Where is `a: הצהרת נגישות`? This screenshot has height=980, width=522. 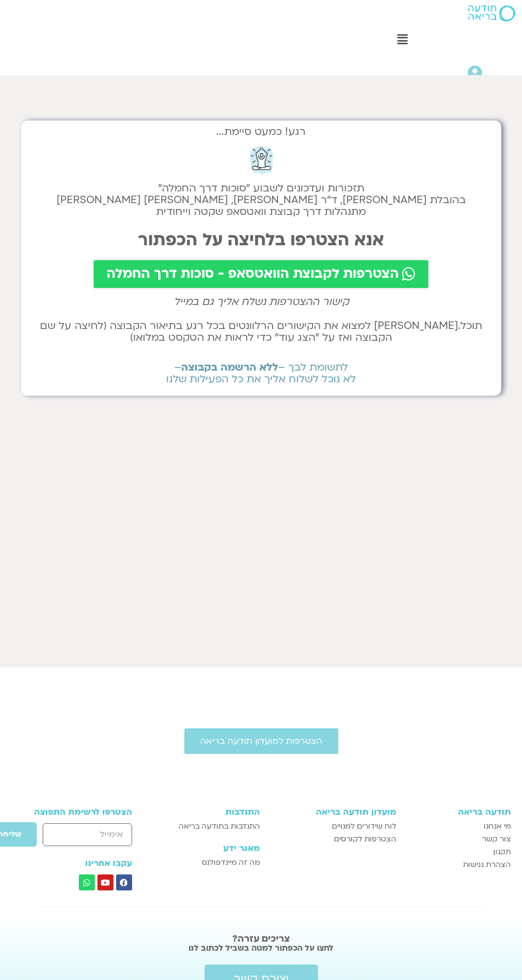 a: הצהרת נגישות is located at coordinates (459, 865).